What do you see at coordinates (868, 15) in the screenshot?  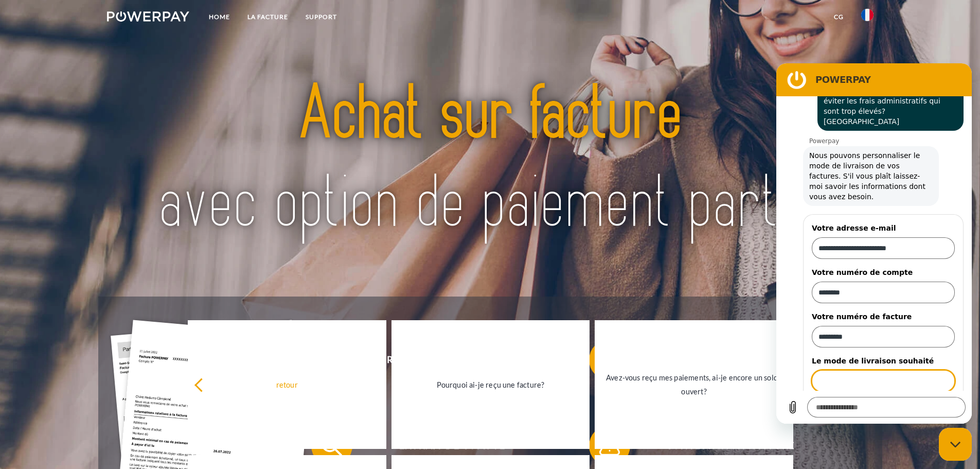 I see `img: fr` at bounding box center [868, 15].